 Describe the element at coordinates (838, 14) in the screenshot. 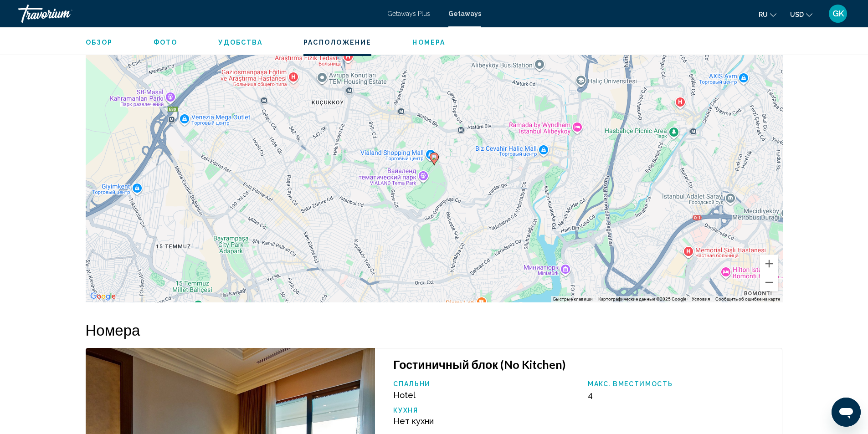

I see `span: GK` at that location.